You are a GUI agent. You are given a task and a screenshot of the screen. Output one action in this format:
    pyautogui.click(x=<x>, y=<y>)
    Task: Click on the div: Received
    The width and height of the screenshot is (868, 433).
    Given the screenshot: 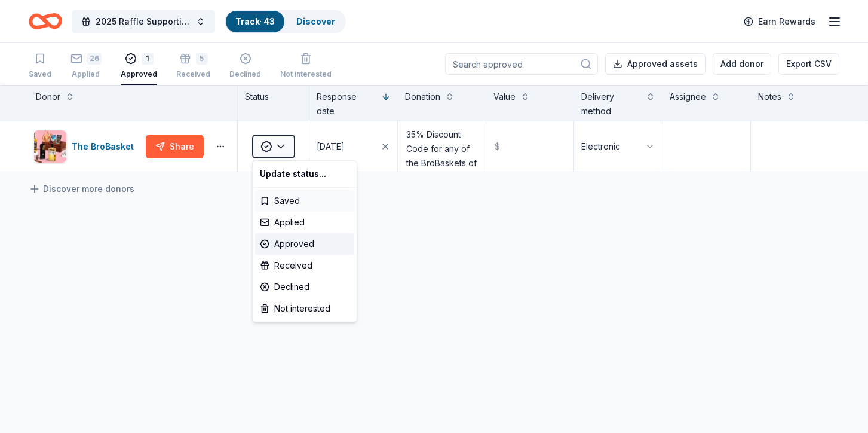 What is the action you would take?
    pyautogui.click(x=305, y=266)
    